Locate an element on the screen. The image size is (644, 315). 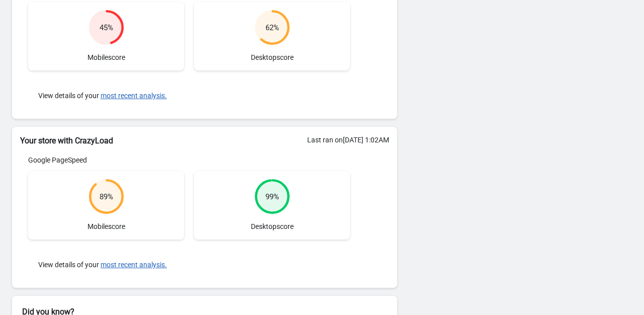
div: 99 % is located at coordinates (272, 197).